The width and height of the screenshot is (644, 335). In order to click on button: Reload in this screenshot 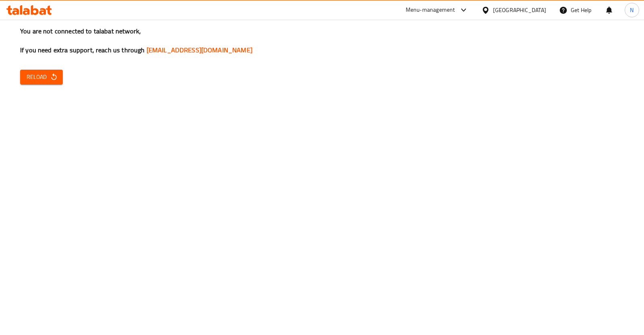, I will do `click(41, 77)`.